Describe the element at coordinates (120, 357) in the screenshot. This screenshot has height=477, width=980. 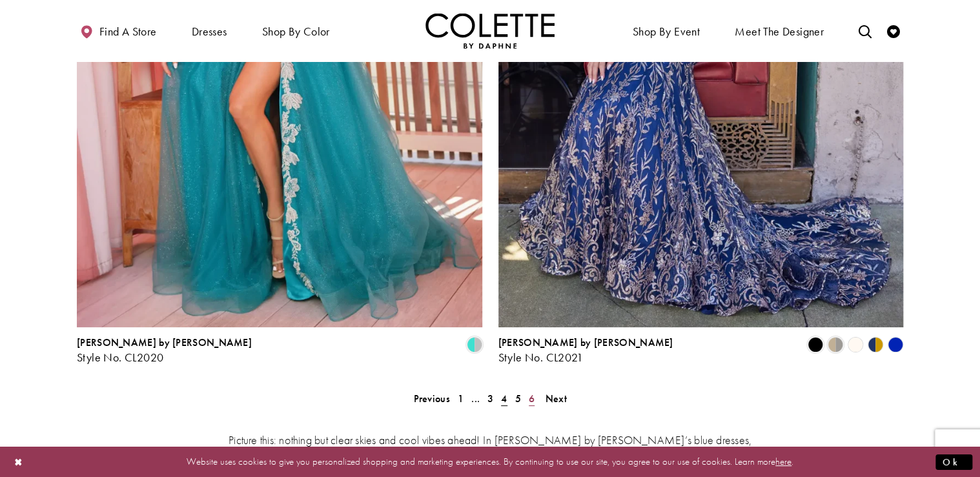
I see `span: Style No. CL2020` at that location.